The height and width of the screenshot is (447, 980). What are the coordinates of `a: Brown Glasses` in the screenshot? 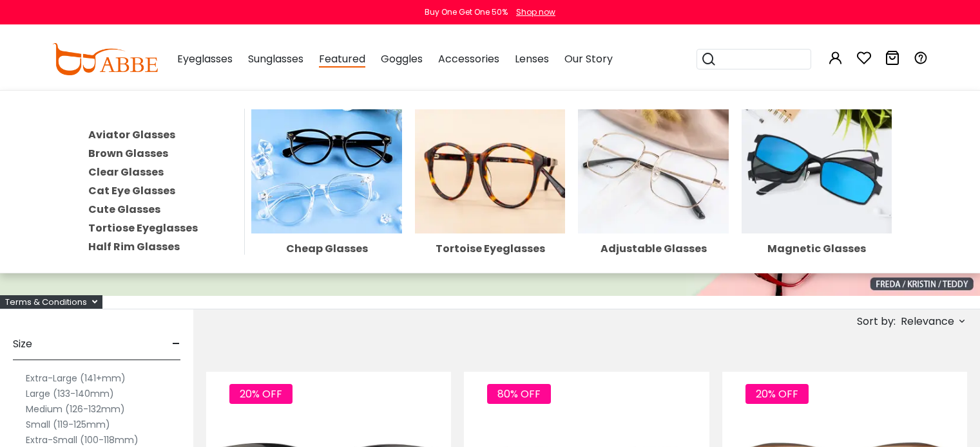 It's located at (128, 153).